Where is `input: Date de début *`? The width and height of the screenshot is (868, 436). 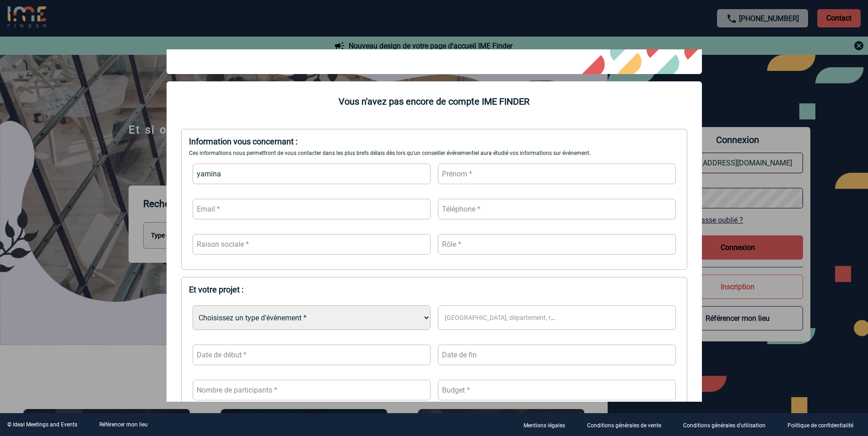 input: Date de début * is located at coordinates (311, 355).